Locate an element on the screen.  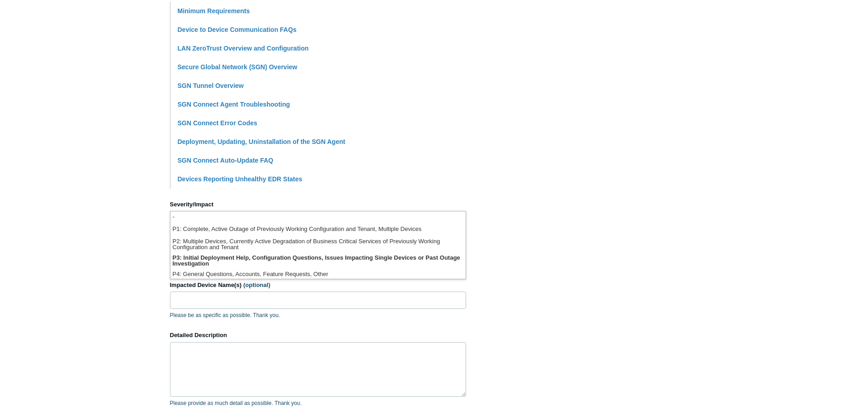
a: LAN ZeroTrust Overview and Configuration is located at coordinates (243, 49).